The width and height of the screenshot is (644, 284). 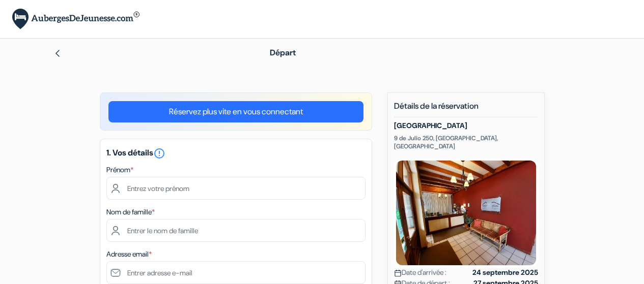 I want to click on h5: Détails de la réservation, so click(x=466, y=109).